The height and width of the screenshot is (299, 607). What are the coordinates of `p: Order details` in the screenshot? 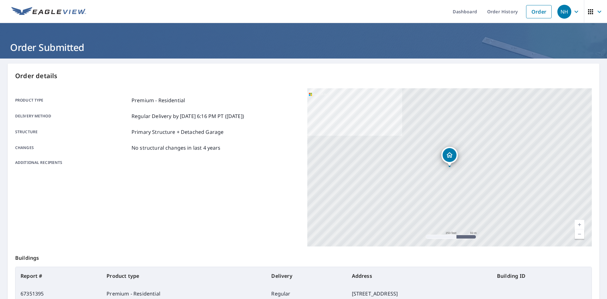 It's located at (304, 76).